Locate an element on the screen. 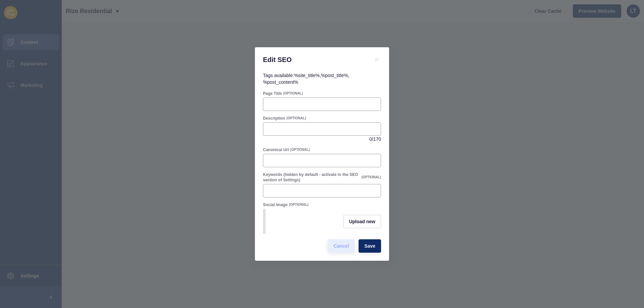  label: Page Title is located at coordinates (272, 93).